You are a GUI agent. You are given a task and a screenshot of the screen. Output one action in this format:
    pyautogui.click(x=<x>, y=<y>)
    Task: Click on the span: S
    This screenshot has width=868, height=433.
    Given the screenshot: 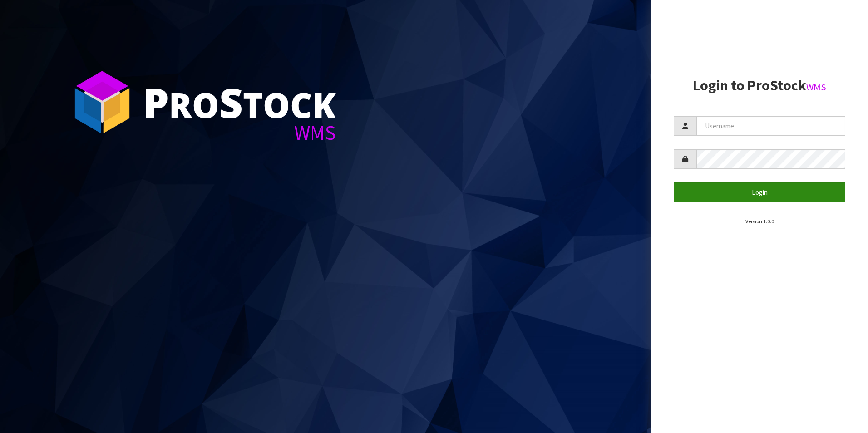 What is the action you would take?
    pyautogui.click(x=231, y=102)
    